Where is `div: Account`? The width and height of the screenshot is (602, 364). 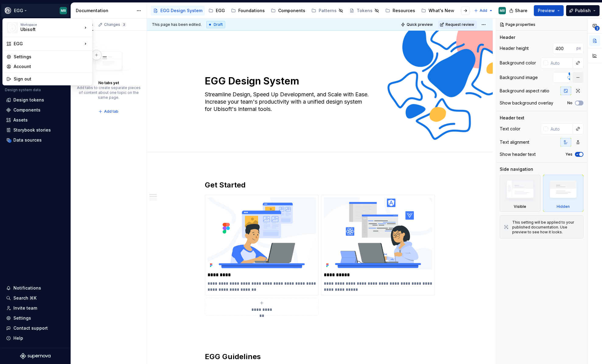 div: Account is located at coordinates (51, 67).